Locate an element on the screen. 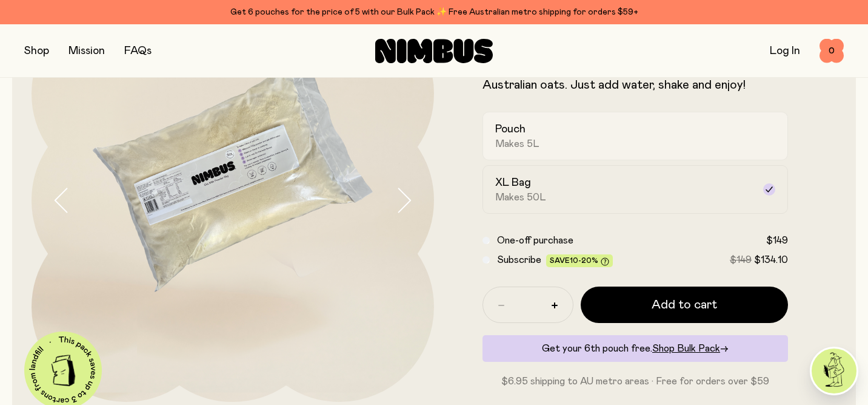 This screenshot has height=405, width=868. p: $6.95 shipping to AU metro areas · Free for orders over $59 is located at coordinates (636, 382).